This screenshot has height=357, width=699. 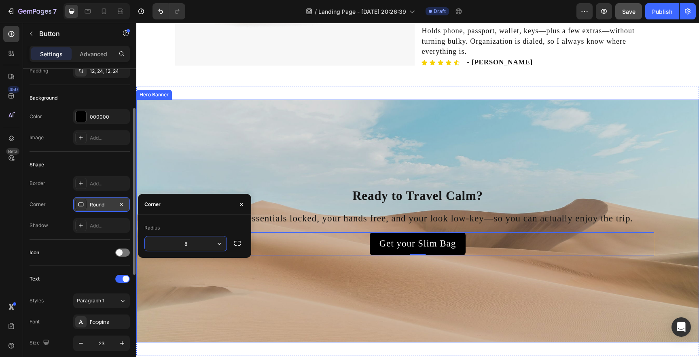 I want to click on p: 7, so click(x=55, y=11).